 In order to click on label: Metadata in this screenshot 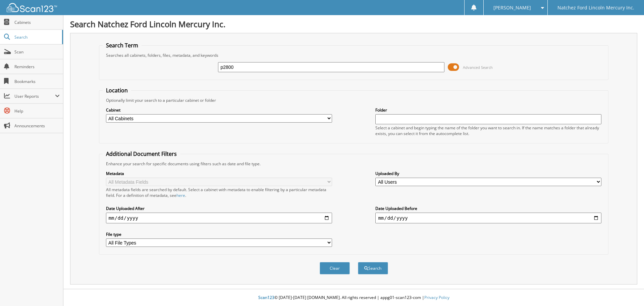, I will do `click(220, 174)`.